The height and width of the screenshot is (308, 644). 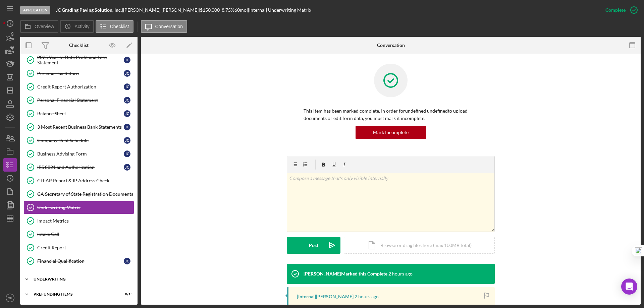 I want to click on button: Activity, so click(x=77, y=26).